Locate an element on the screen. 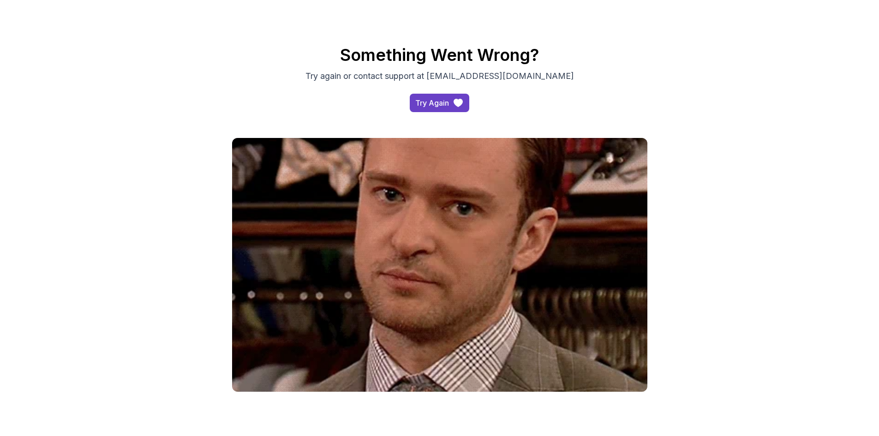 This screenshot has height=436, width=879. h2: Something Went Wrong? is located at coordinates (440, 55).